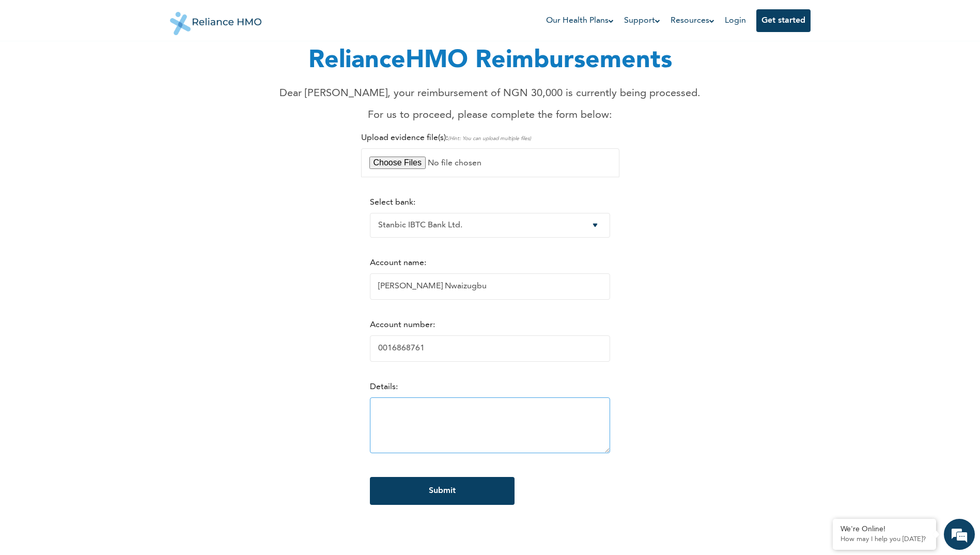 The width and height of the screenshot is (980, 555). Describe the element at coordinates (446, 138) in the screenshot. I see `label: Upload evidence file(s):` at that location.